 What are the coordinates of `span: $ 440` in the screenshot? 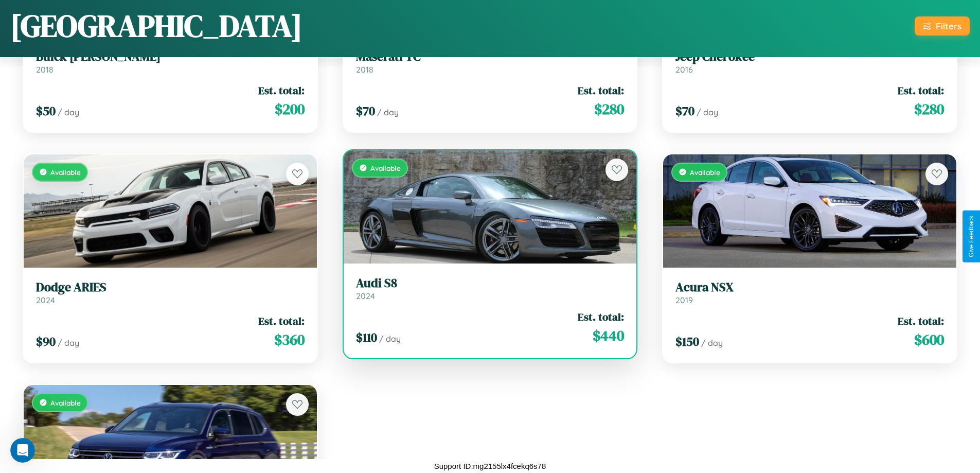 It's located at (608, 335).